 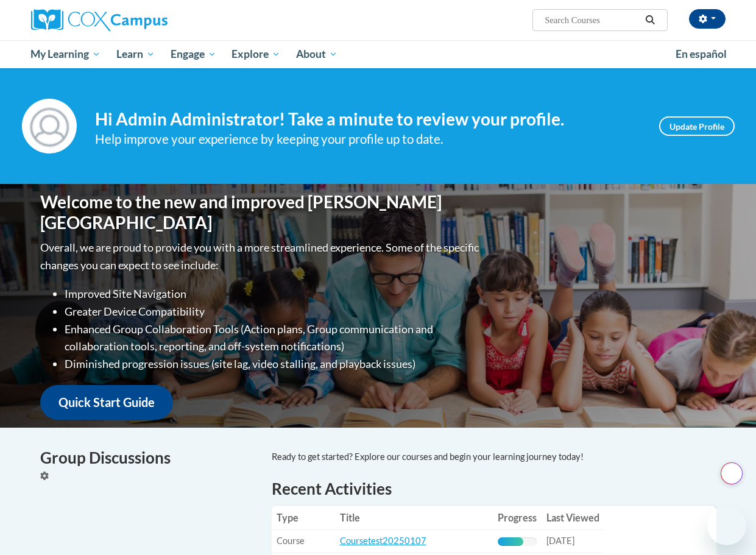 I want to click on a: En español, so click(x=702, y=54).